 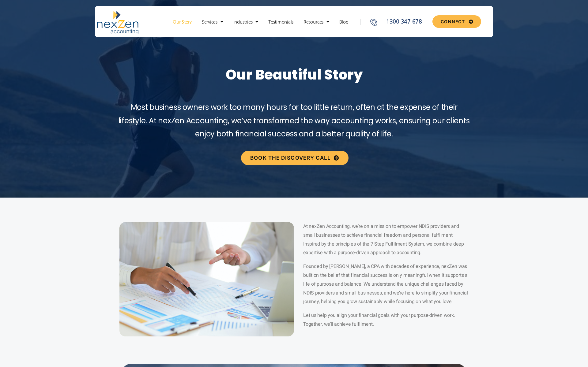 What do you see at coordinates (281, 22) in the screenshot?
I see `a: Testimonials` at bounding box center [281, 22].